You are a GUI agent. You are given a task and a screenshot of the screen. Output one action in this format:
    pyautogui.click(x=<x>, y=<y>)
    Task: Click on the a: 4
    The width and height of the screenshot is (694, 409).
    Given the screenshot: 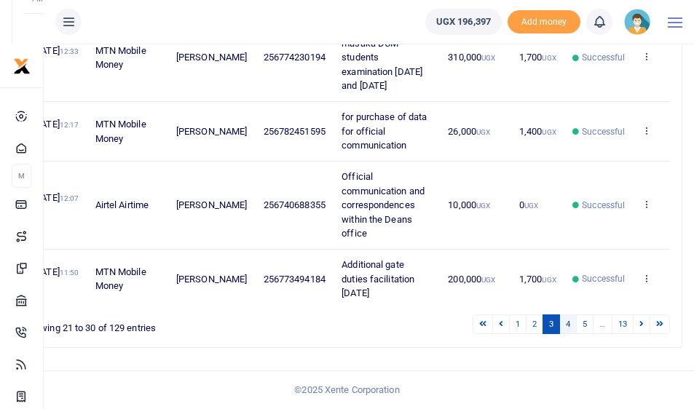 What is the action you would take?
    pyautogui.click(x=568, y=324)
    